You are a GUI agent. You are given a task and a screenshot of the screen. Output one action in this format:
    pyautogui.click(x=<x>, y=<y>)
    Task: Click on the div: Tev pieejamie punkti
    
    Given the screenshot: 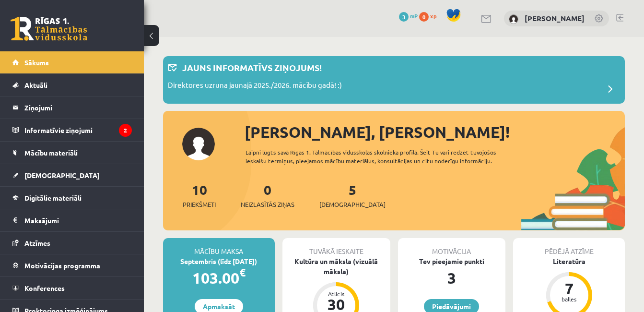 What is the action you would take?
    pyautogui.click(x=452, y=261)
    